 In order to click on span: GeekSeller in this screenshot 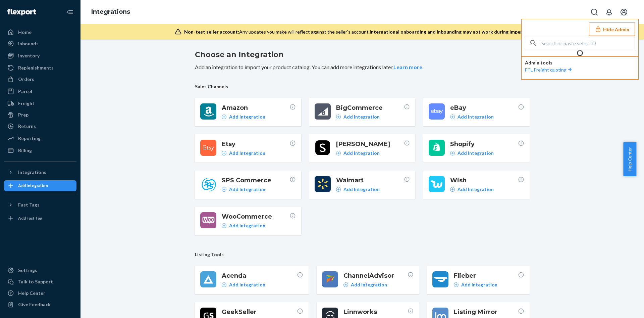, I will do `click(259, 312)`.